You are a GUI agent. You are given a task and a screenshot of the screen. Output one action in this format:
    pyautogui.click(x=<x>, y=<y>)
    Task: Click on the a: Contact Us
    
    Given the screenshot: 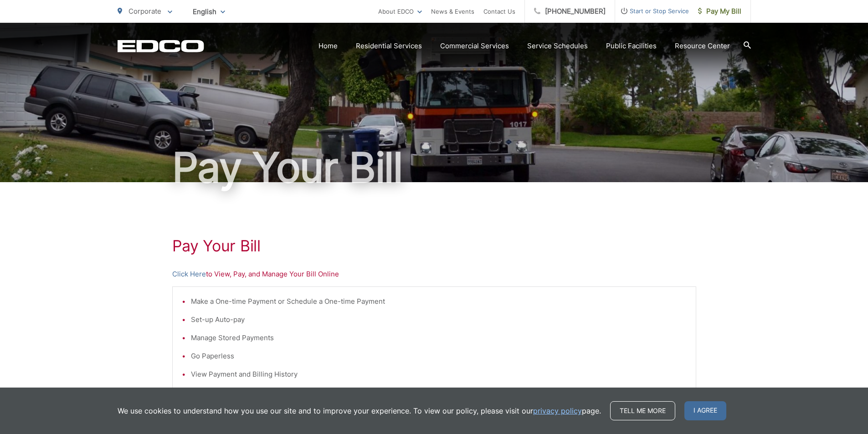 What is the action you would take?
    pyautogui.click(x=500, y=11)
    